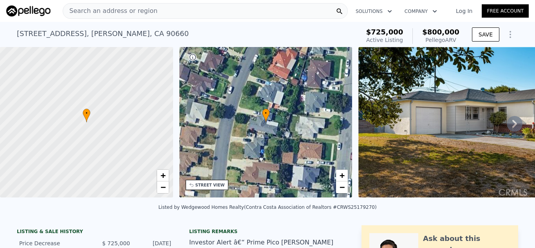 This screenshot has height=248, width=535. What do you see at coordinates (54, 243) in the screenshot?
I see `div: Price Decrease` at bounding box center [54, 243].